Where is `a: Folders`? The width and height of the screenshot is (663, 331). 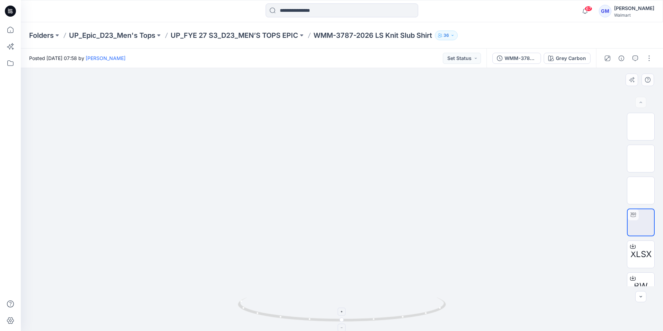 a: Folders is located at coordinates (41, 35).